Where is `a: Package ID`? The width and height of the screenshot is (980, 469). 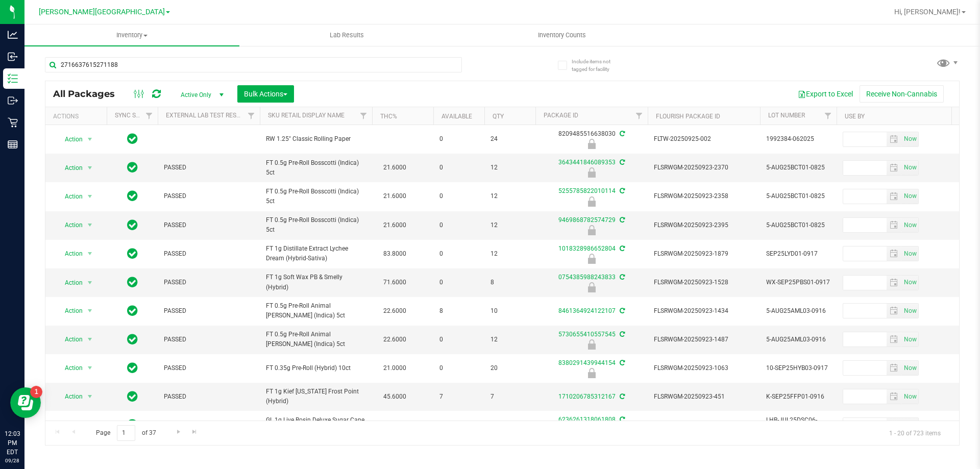 a: Package ID is located at coordinates (561, 115).